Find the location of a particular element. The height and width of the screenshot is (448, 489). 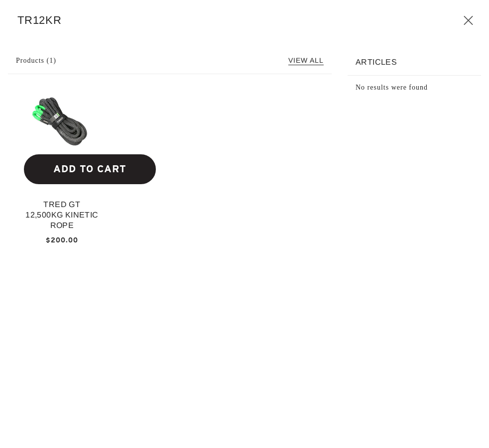

img: TRED GT 12,500kg Kinetic Rope is located at coordinates (62, 121).